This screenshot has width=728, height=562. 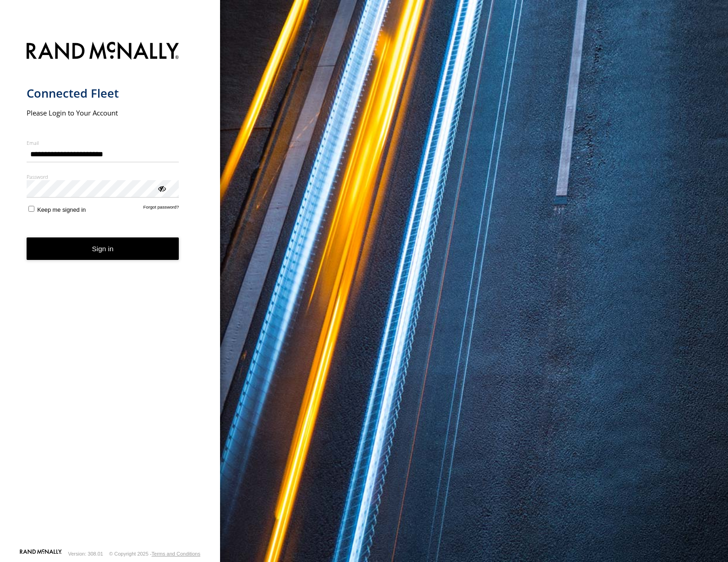 What do you see at coordinates (61, 210) in the screenshot?
I see `span: Keep me signed in` at bounding box center [61, 210].